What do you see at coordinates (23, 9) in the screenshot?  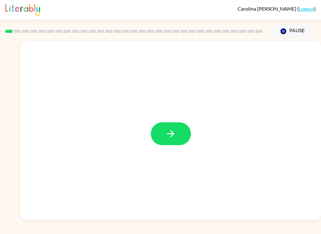 I see `img: Literably` at bounding box center [23, 9].